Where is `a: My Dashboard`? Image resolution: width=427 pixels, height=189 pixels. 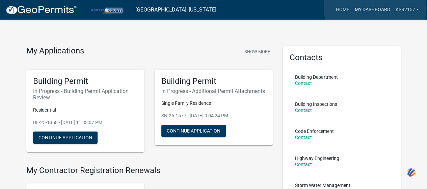 a: My Dashboard is located at coordinates (372, 10).